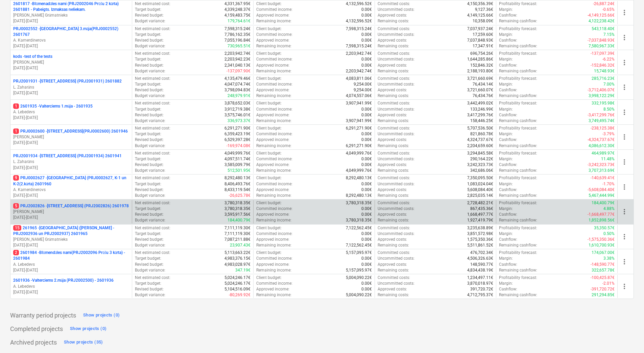  What do you see at coordinates (609, 34) in the screenshot?
I see `p: 7.15%` at bounding box center [609, 34].